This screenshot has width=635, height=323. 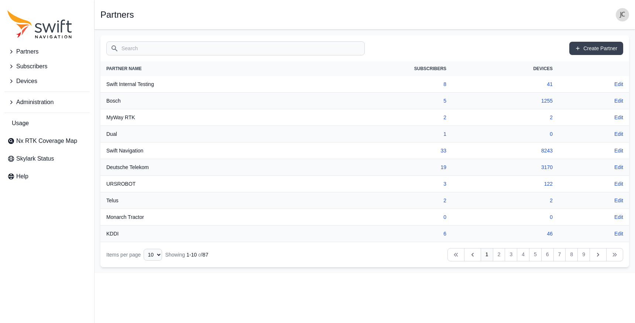 I want to click on button: Partners, so click(x=47, y=52).